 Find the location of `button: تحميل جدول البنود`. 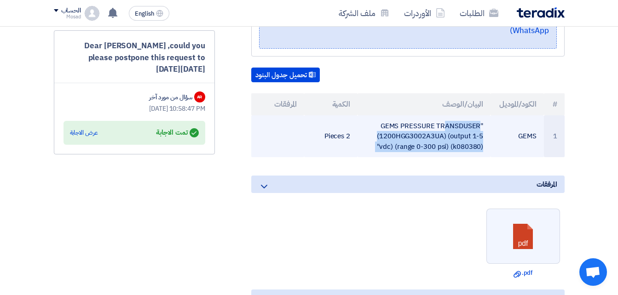

button: تحميل جدول البنود is located at coordinates (285, 75).